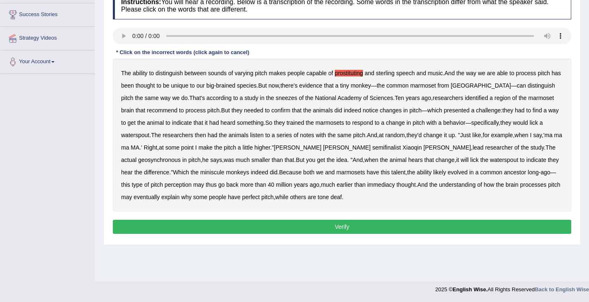 This screenshot has height=302, width=589. I want to click on b: respond, so click(363, 123).